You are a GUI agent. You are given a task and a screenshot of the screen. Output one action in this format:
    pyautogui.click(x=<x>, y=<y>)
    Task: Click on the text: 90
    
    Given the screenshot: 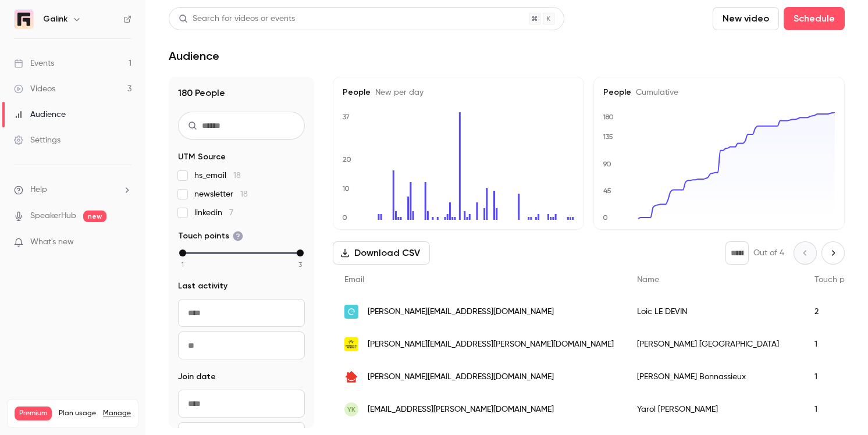 What is the action you would take?
    pyautogui.click(x=607, y=164)
    